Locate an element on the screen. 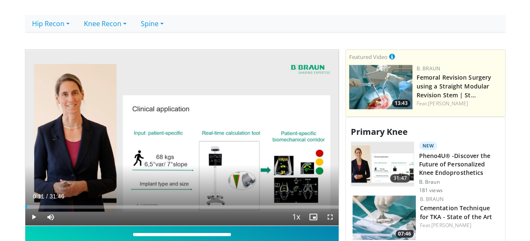 The height and width of the screenshot is (241, 530). a: Knee Recon is located at coordinates (105, 24).